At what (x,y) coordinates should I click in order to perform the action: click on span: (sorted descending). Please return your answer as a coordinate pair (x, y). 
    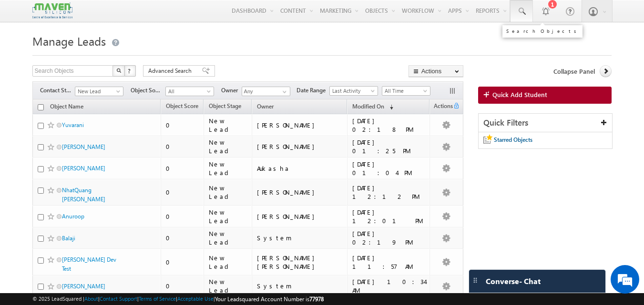
    Looking at the image, I should click on (389, 107).